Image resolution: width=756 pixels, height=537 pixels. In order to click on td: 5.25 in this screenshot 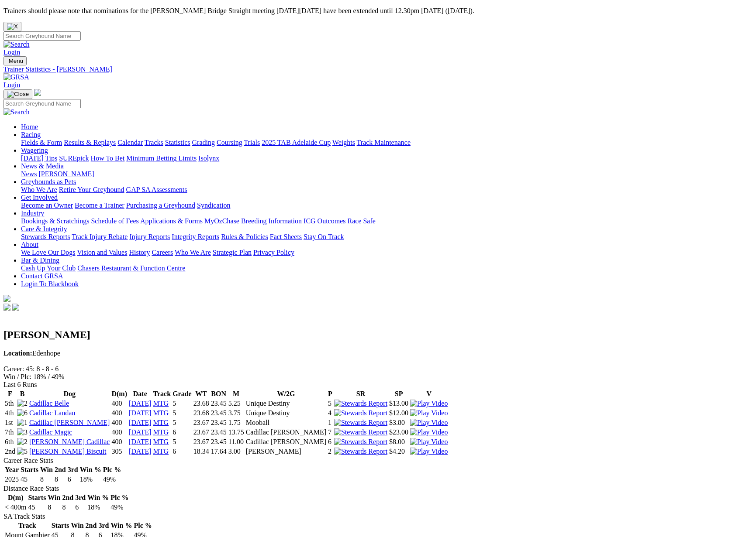, I will do `click(236, 403)`.